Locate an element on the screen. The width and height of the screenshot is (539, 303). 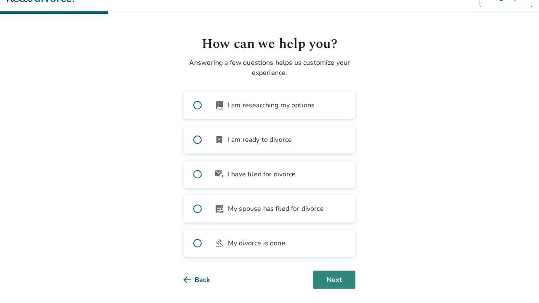
span: bookmark_check is located at coordinates (219, 140).